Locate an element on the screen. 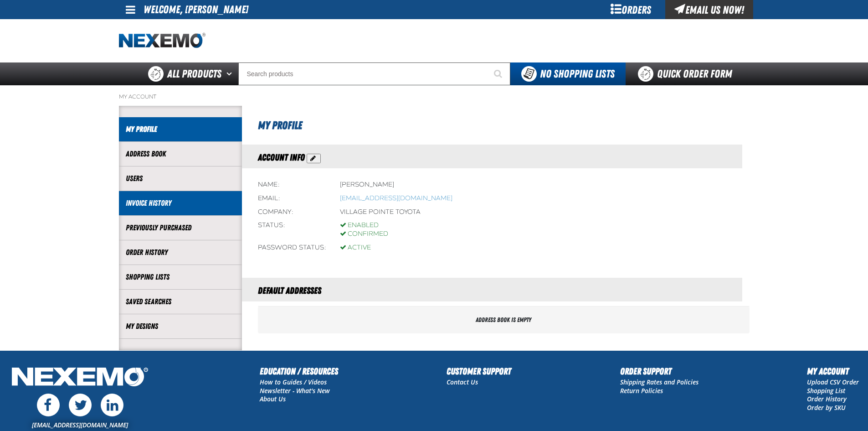 This screenshot has height=431, width=868. div: Active is located at coordinates (356, 248).